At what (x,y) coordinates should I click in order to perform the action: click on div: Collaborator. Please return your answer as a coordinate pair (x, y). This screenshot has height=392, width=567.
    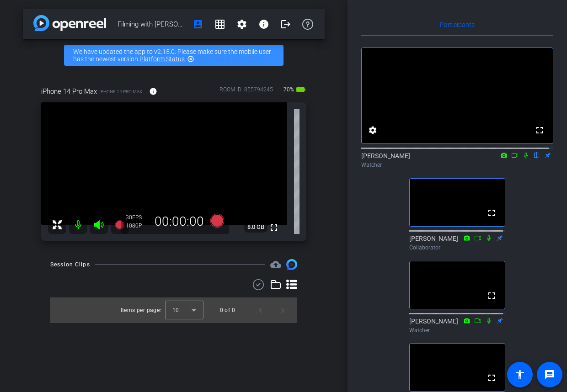
    Looking at the image, I should click on (457, 248).